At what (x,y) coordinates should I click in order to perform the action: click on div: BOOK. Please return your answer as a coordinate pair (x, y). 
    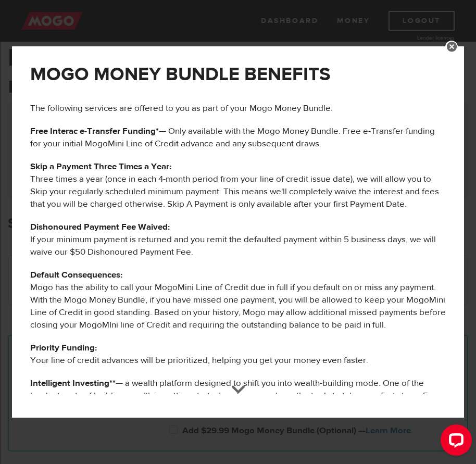
    Looking at the image, I should click on (238, 310).